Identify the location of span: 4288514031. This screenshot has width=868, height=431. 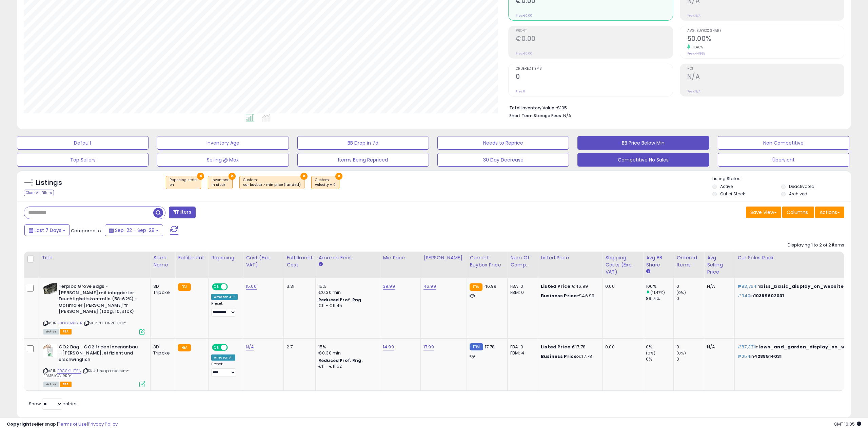
(768, 356).